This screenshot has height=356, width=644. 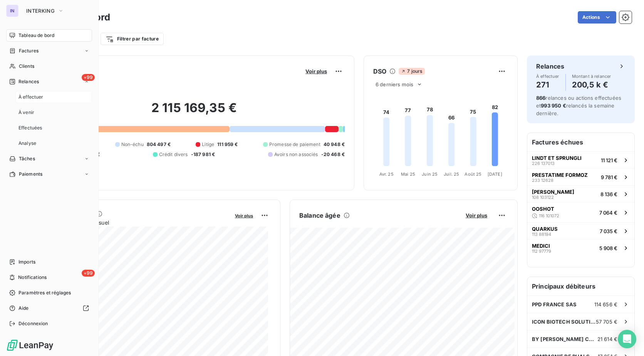 I want to click on span: Paramètres et réglages, so click(x=45, y=293).